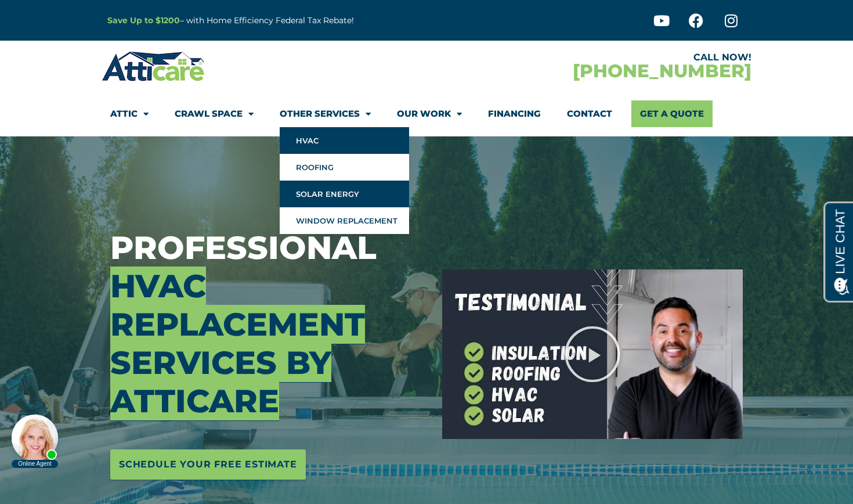 The image size is (853, 504). What do you see at coordinates (208, 464) in the screenshot?
I see `span: Schedule Your Free Estimate` at bounding box center [208, 464].